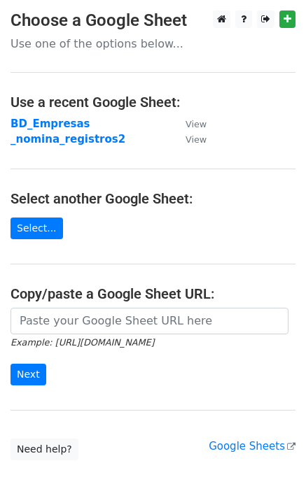  Describe the element at coordinates (68, 139) in the screenshot. I see `strong: _nomina_registros2` at that location.